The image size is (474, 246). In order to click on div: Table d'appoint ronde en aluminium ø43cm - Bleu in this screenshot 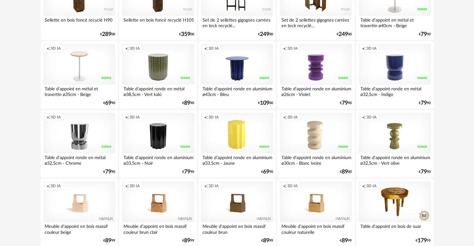, I will do `click(237, 91)`.